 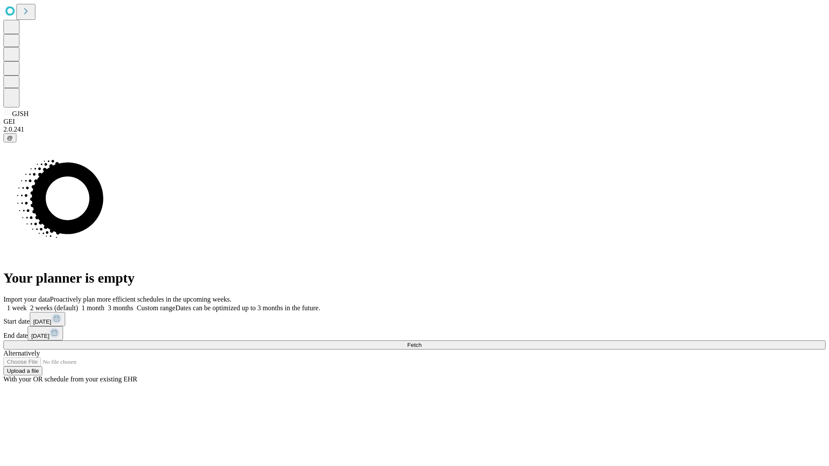 What do you see at coordinates (414, 129) in the screenshot?
I see `div: 2.0.241` at bounding box center [414, 129].